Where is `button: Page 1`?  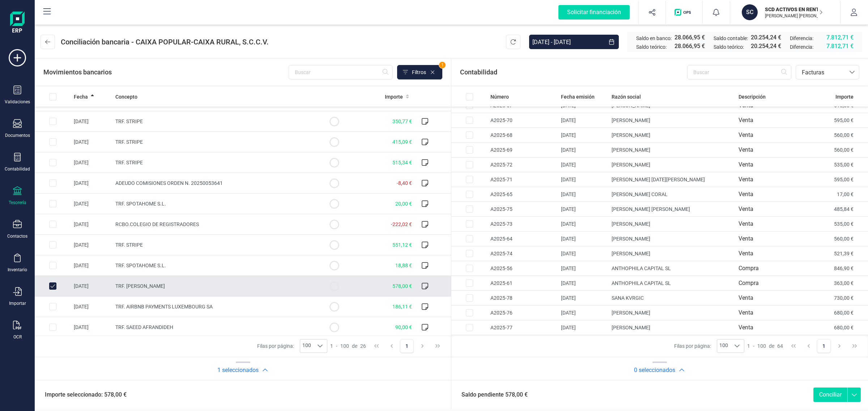
button: Page 1 is located at coordinates (407, 346).